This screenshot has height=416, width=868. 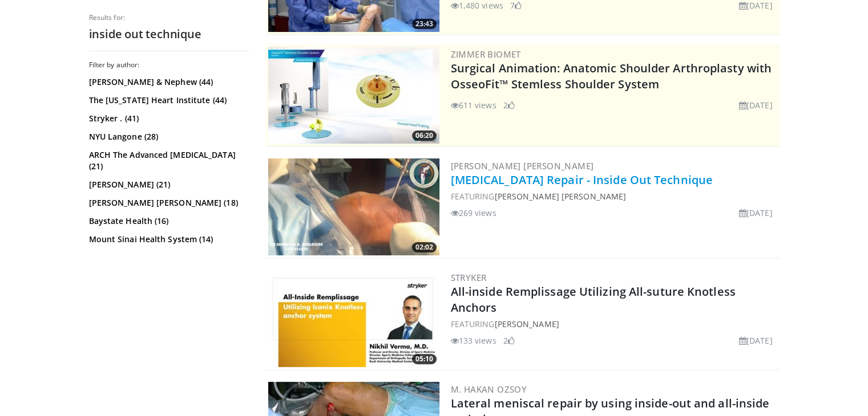 What do you see at coordinates (354, 319) in the screenshot?
I see `a: 05:10` at bounding box center [354, 319].